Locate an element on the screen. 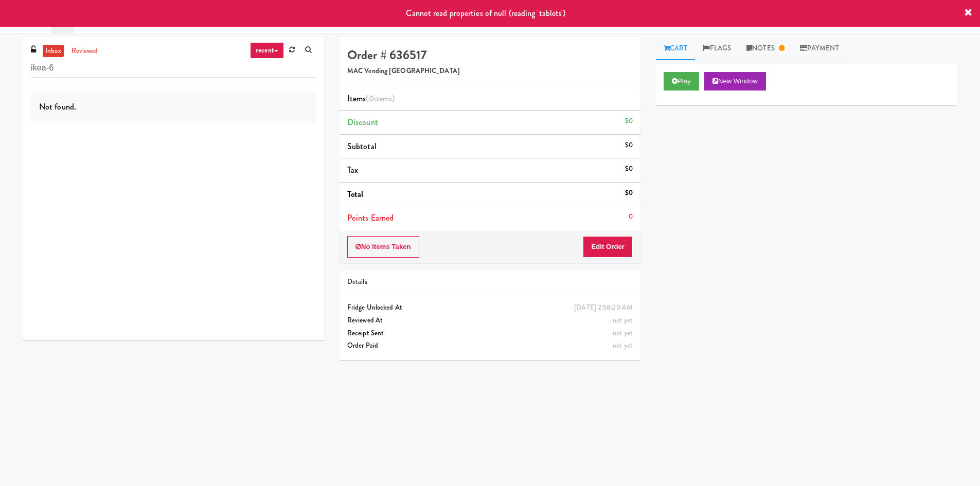  a: recent is located at coordinates (267, 50).